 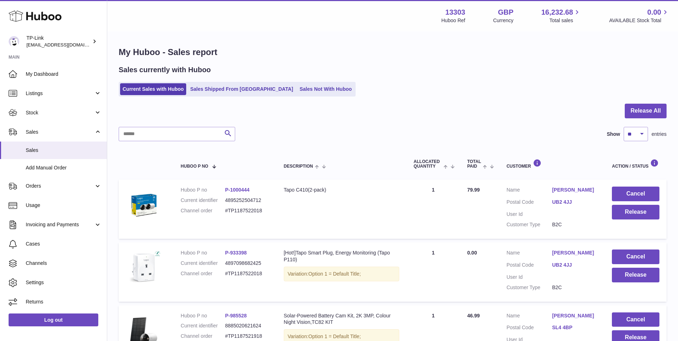 What do you see at coordinates (64, 168) in the screenshot?
I see `span: Add Manual Order` at bounding box center [64, 168].